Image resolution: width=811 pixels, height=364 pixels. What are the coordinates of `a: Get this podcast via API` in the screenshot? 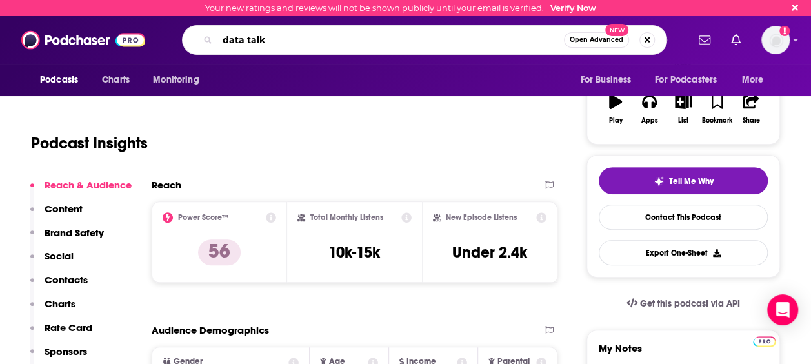 It's located at (683, 303).